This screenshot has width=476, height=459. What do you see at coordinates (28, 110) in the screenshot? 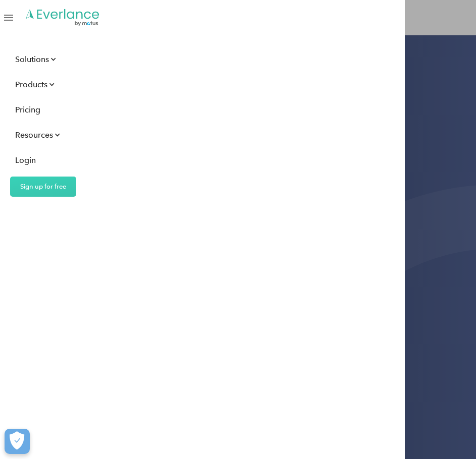
I see `div: Pricing` at bounding box center [28, 110].